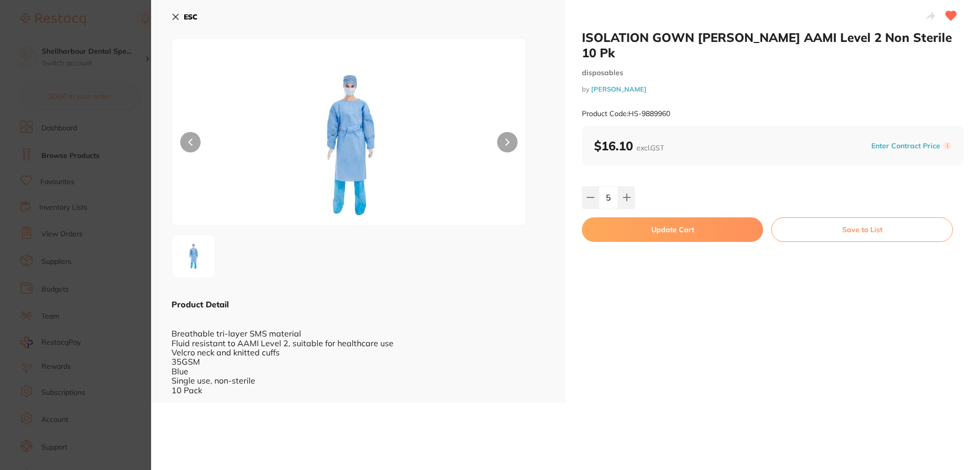 This screenshot has width=980, height=470. I want to click on div: Breathable tri-layer SMS material Fluid resistant to AAMI Level 2, suitable for healthcare use Ve..., so click(359, 352).